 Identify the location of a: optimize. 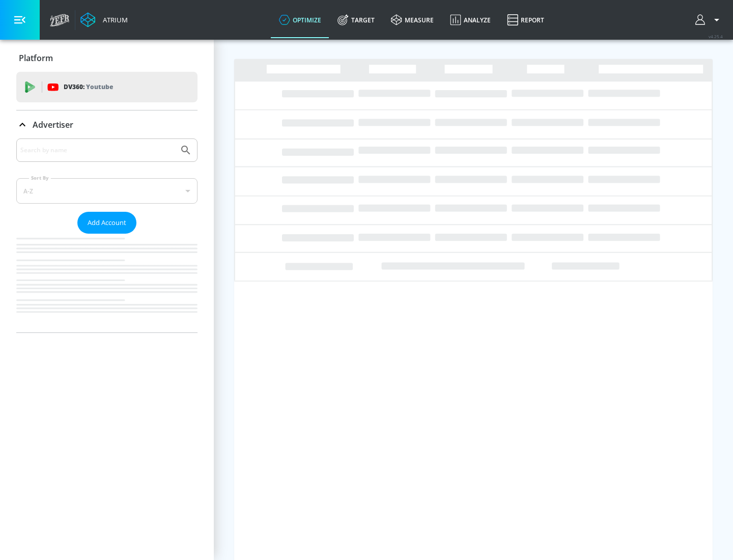
(300, 20).